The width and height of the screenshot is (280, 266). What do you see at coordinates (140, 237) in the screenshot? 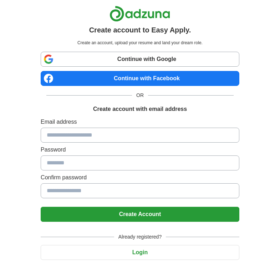
I see `span: Already registered?` at bounding box center [140, 237].